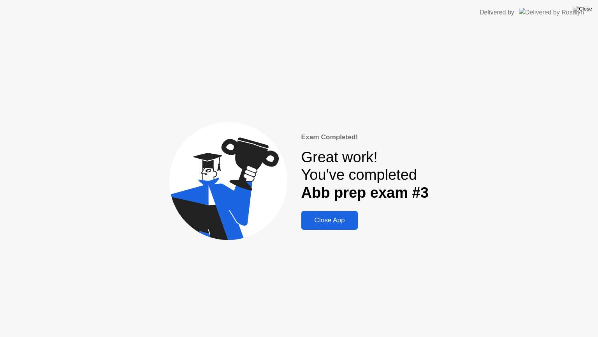 Image resolution: width=598 pixels, height=337 pixels. I want to click on button: Close App, so click(330, 220).